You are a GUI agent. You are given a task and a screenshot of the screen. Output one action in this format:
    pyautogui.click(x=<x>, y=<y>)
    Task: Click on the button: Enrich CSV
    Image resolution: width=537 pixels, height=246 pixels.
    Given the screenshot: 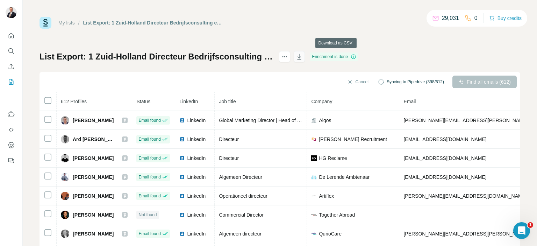 What is the action you would take?
    pyautogui.click(x=11, y=66)
    